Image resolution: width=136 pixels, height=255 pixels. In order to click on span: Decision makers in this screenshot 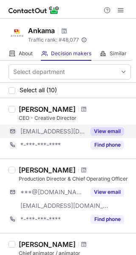, I will do `click(71, 54)`.